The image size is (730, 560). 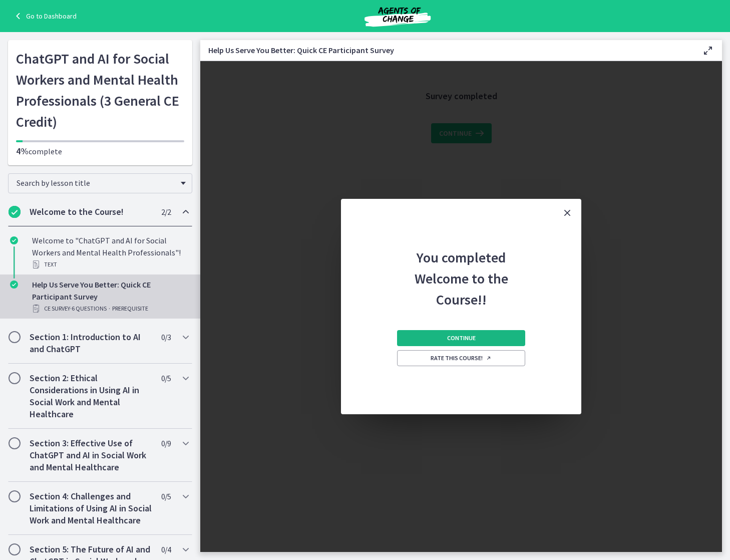 What do you see at coordinates (100, 151) in the screenshot?
I see `p: complete` at bounding box center [100, 151].